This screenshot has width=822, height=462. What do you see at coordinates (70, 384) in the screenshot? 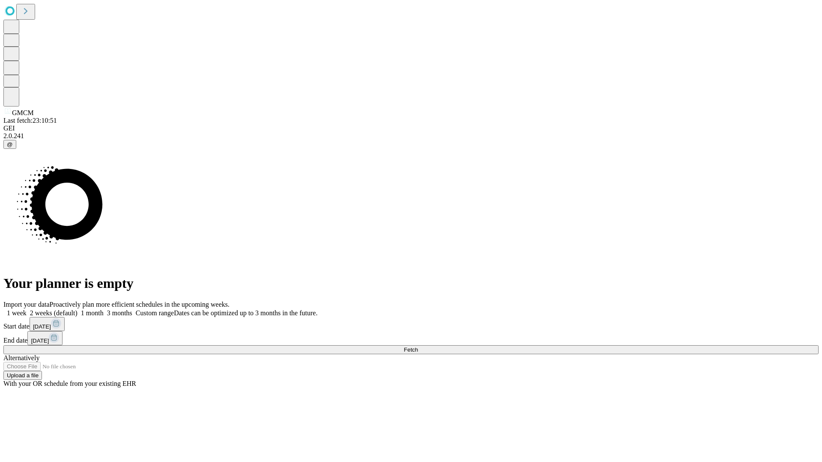
I see `span: With your OR schedule from your existing EHR` at bounding box center [70, 384].